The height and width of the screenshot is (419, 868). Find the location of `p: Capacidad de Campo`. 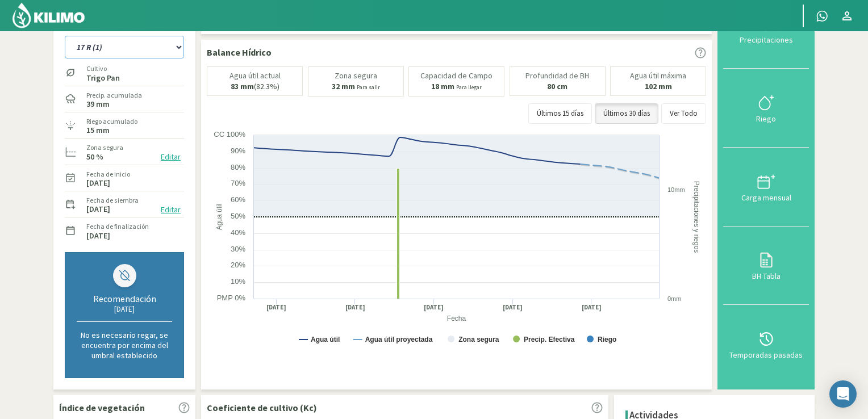

p: Capacidad de Campo is located at coordinates (456, 76).